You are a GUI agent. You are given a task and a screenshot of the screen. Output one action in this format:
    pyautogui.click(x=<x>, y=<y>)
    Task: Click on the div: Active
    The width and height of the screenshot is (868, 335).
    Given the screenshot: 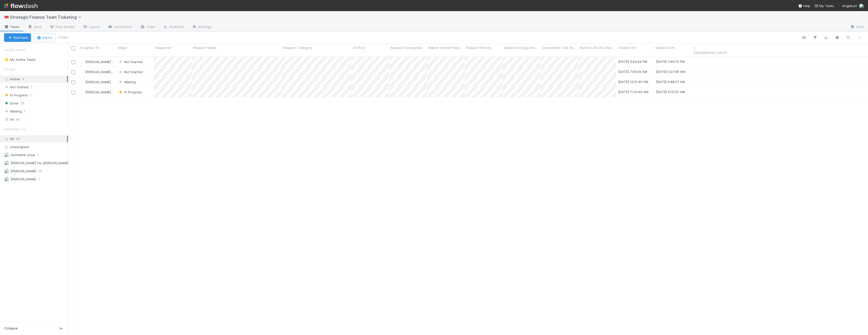 What is the action you would take?
    pyautogui.click(x=35, y=79)
    